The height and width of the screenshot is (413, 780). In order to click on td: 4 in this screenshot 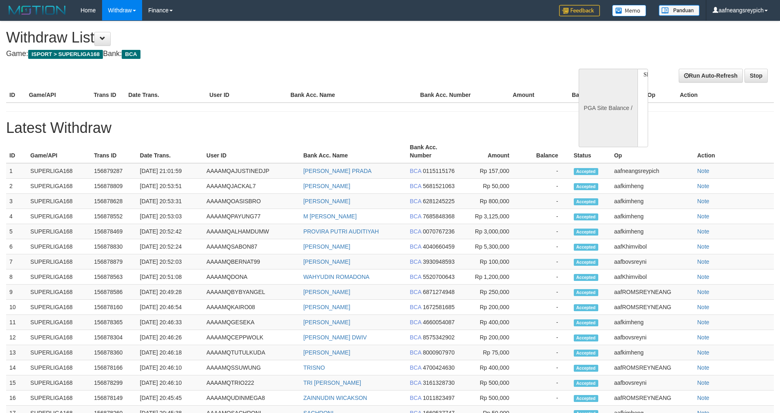, I will do `click(16, 216)`.